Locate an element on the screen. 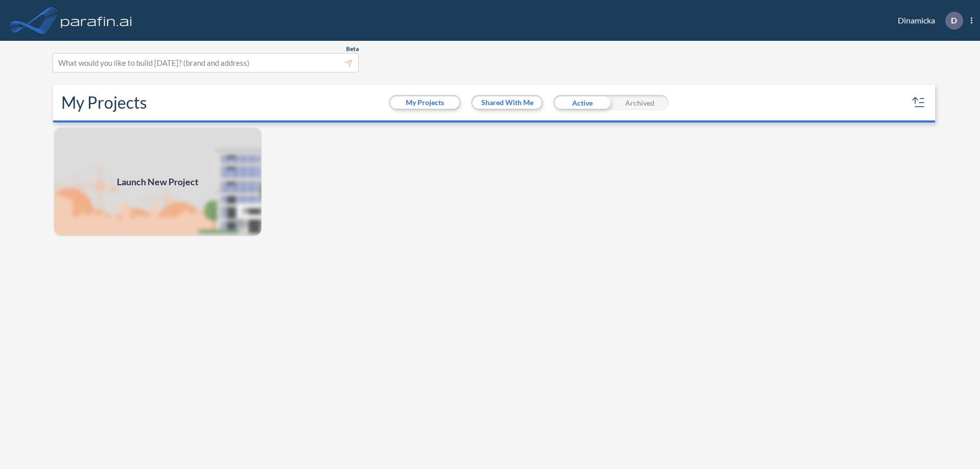 This screenshot has width=980, height=469. img: logo is located at coordinates (96, 21).